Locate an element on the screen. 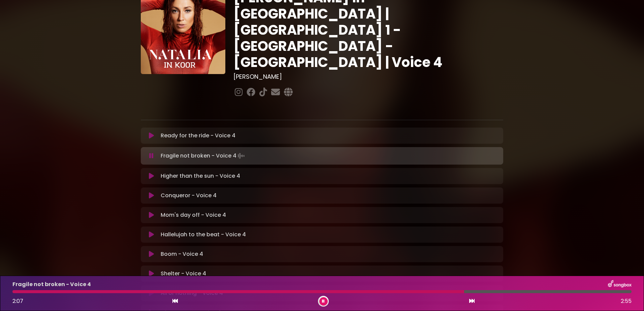  p: Higher than the sun - Voice 4 is located at coordinates (200, 176).